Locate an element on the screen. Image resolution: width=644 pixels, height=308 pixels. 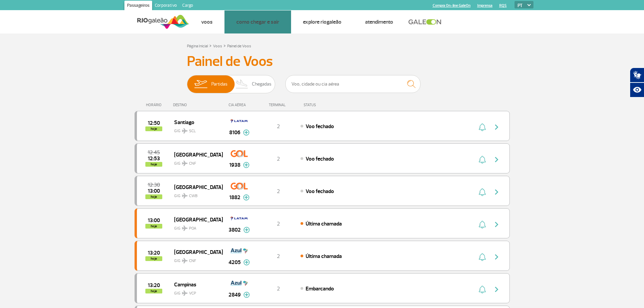
div: STATUS is located at coordinates (328, 105).